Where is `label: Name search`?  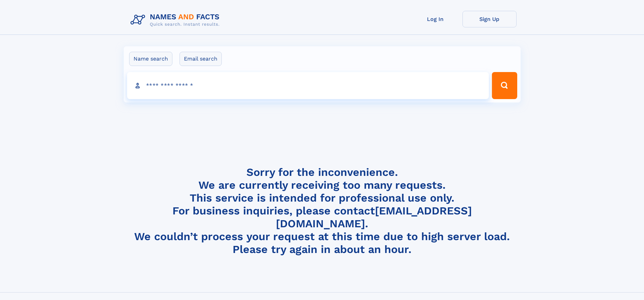
label: Name search is located at coordinates (151, 59).